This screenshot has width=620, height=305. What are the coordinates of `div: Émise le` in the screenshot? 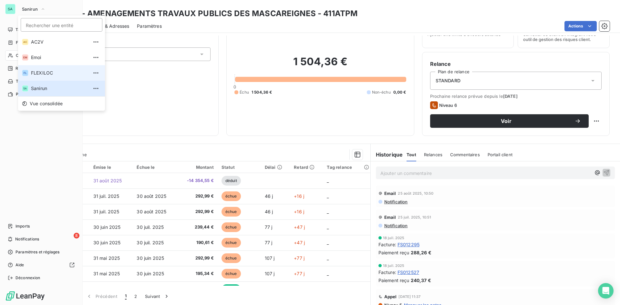 It's located at (111, 167).